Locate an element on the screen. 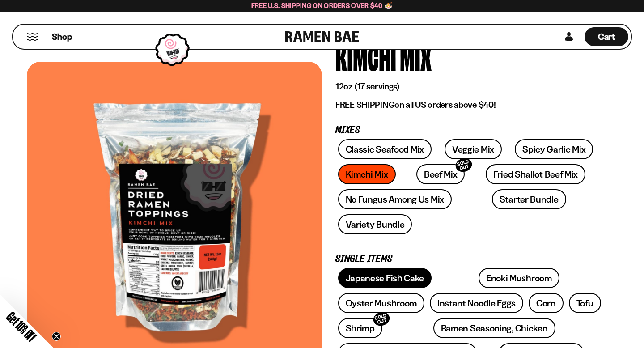 This screenshot has height=348, width=644. div: Mix is located at coordinates (415, 56).